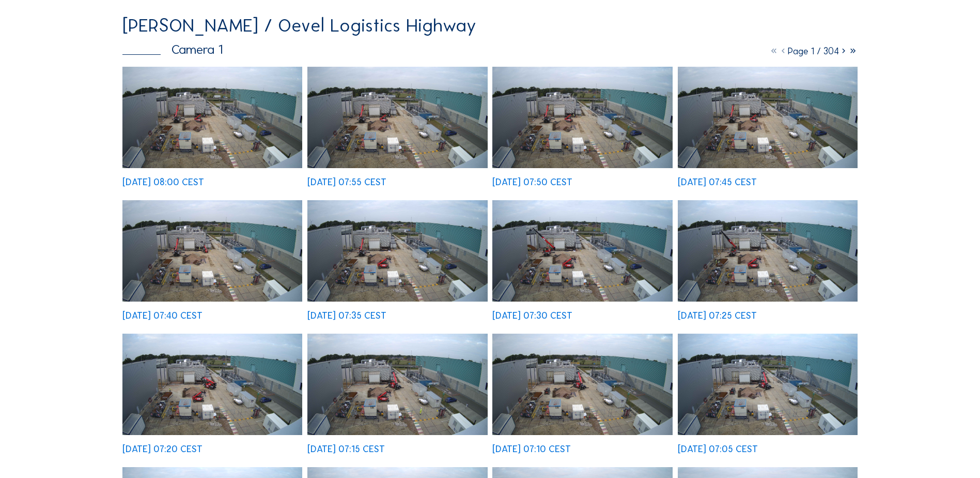  Describe the element at coordinates (213, 117) in the screenshot. I see `img: image_52625152` at that location.